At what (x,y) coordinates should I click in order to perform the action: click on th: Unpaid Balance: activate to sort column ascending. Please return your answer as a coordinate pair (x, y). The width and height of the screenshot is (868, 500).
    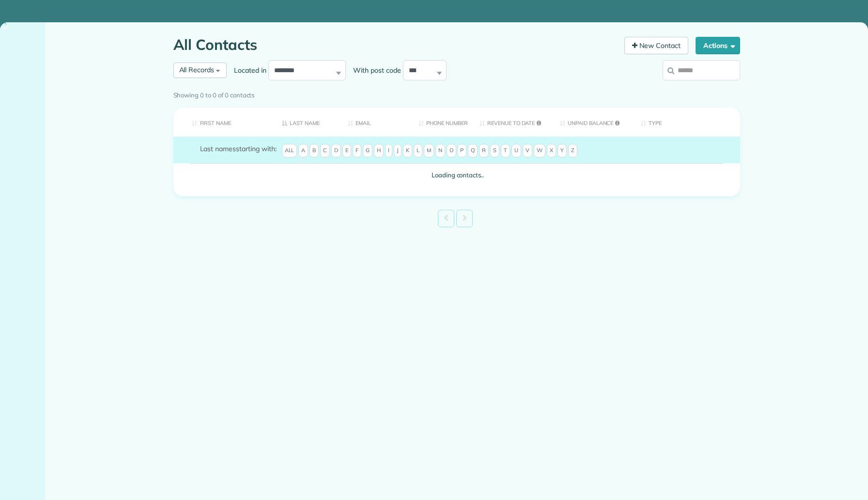
    Looking at the image, I should click on (593, 122).